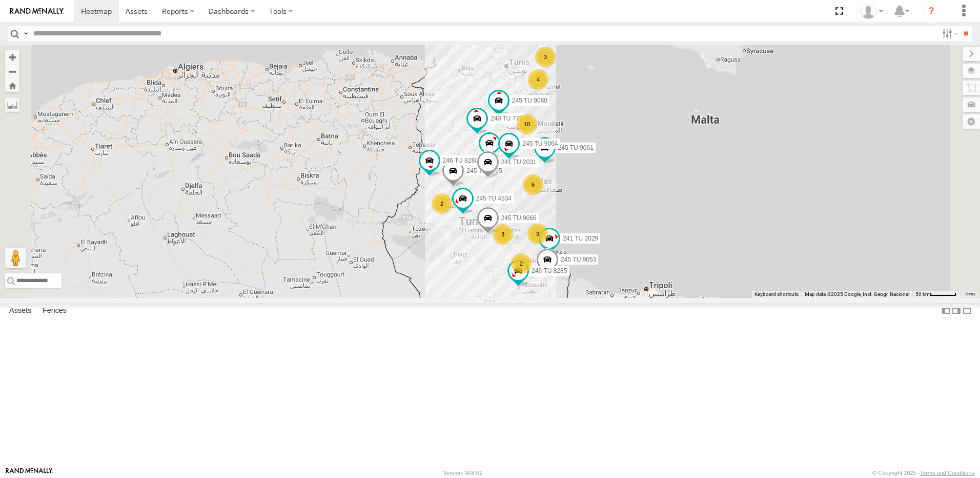  I want to click on span: 245 TU 4334, so click(494, 198).